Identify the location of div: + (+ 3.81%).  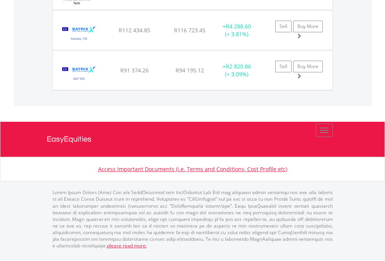
(236, 30).